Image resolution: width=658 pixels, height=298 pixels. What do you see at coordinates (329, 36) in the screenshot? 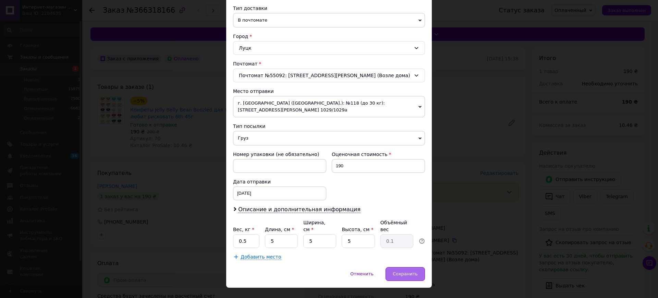
I see `div: Город` at bounding box center [329, 36].